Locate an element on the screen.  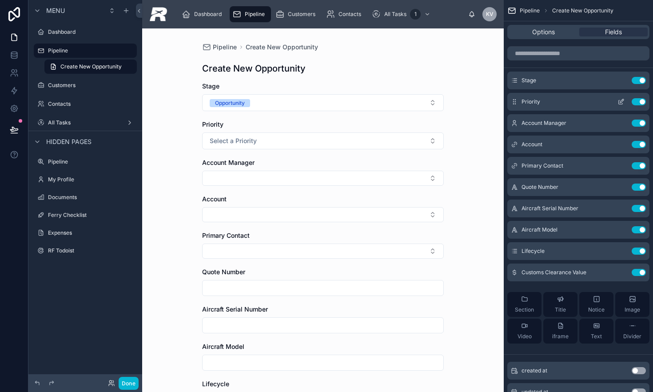
label: Dashboard is located at coordinates (92, 32).